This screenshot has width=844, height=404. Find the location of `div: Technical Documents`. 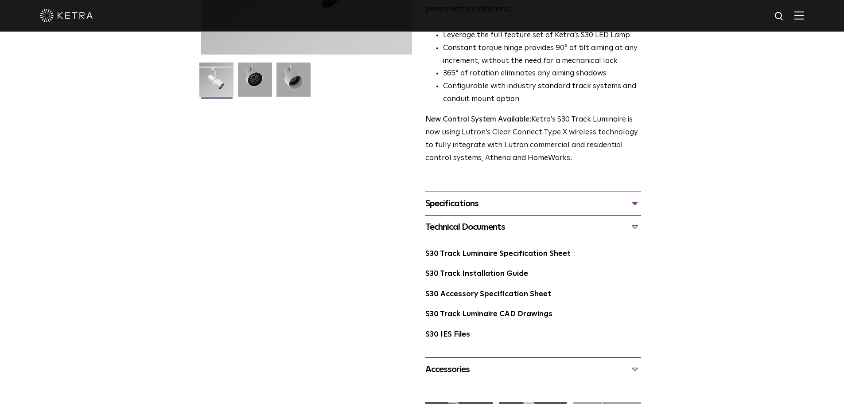

div: Technical Documents is located at coordinates (533, 227).